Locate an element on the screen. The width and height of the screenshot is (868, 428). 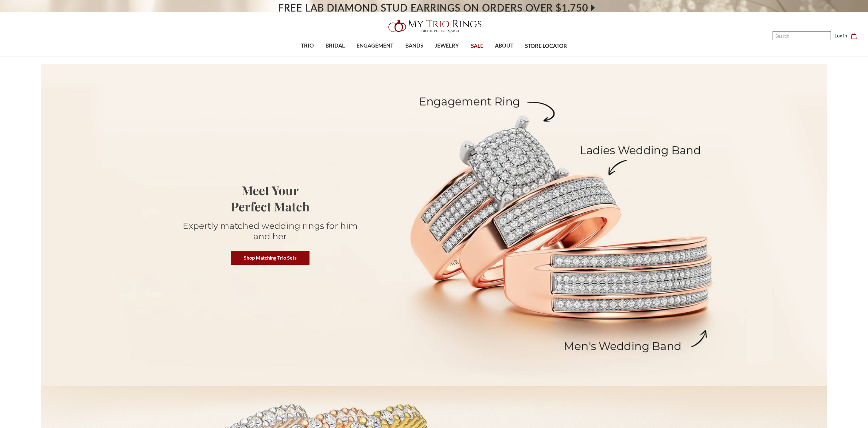
input: Search is located at coordinates (802, 35).